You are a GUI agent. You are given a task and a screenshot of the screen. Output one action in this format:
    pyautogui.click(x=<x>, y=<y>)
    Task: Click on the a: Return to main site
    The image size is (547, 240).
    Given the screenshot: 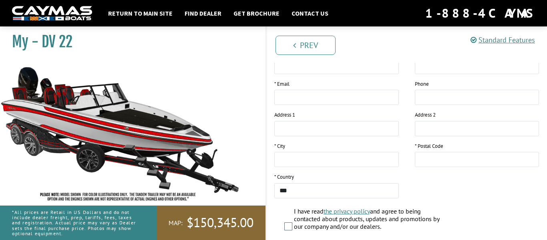 What is the action you would take?
    pyautogui.click(x=140, y=13)
    